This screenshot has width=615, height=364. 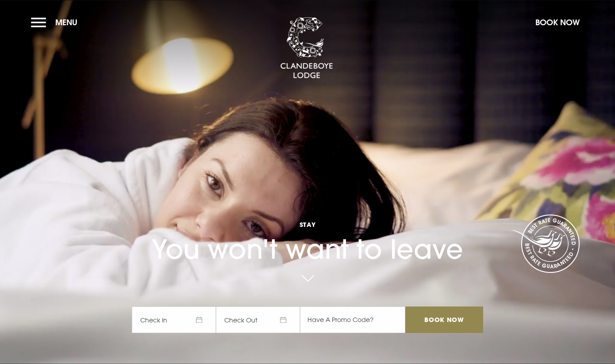 What do you see at coordinates (56, 22) in the screenshot?
I see `button: Menu` at bounding box center [56, 22].